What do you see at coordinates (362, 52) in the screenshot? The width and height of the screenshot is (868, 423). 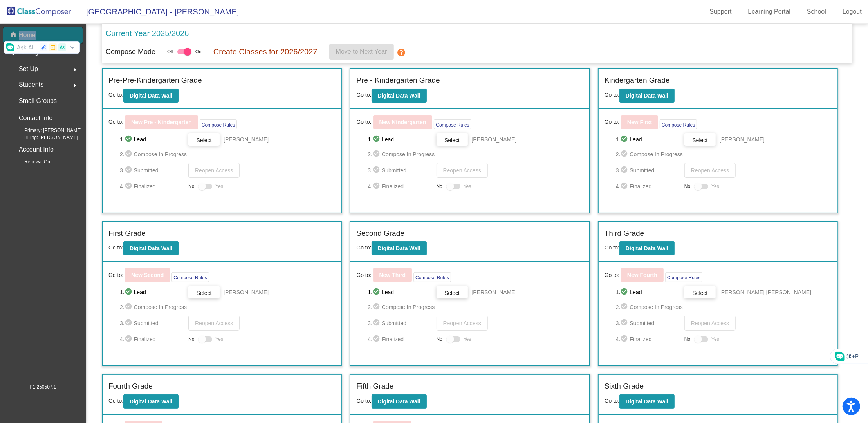 I see `button: Move to Next Year` at bounding box center [362, 52].